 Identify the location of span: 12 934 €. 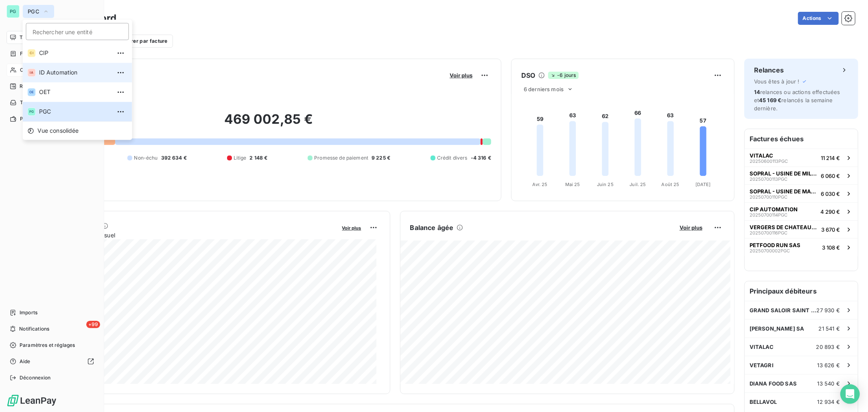
(829, 402).